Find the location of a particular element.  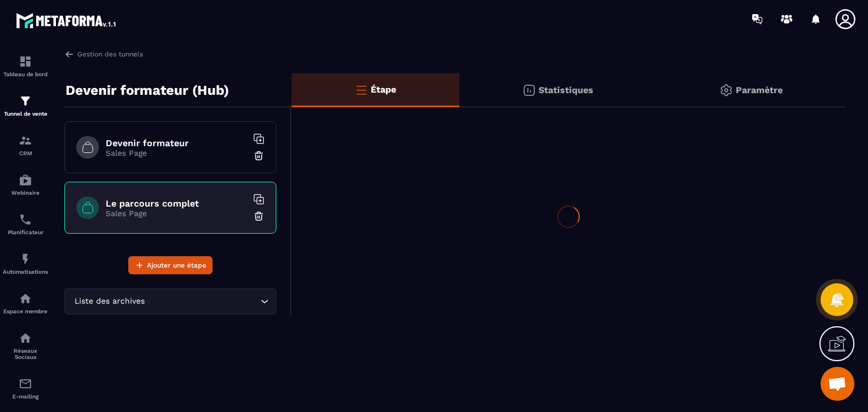

h6: Devenir formateur is located at coordinates (176, 143).